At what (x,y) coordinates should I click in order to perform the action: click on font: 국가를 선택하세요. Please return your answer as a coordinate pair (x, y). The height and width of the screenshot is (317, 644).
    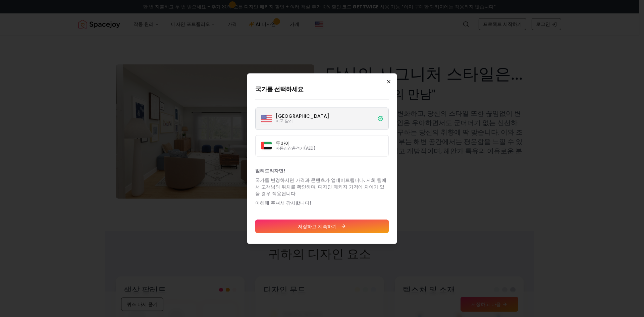
    Looking at the image, I should click on (279, 89).